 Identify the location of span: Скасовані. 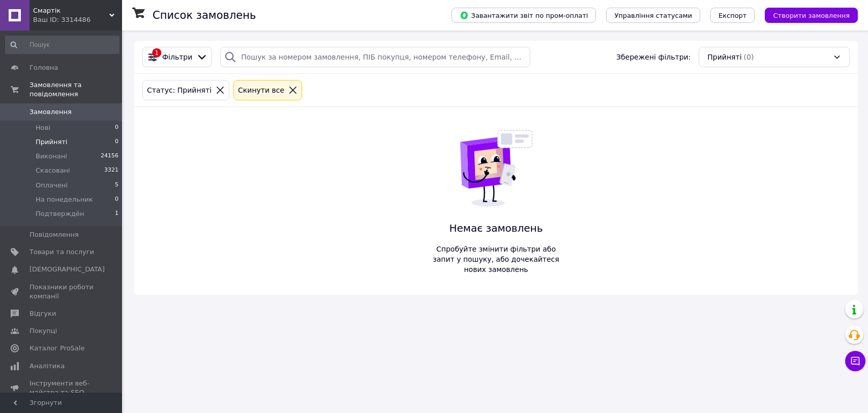
(53, 171).